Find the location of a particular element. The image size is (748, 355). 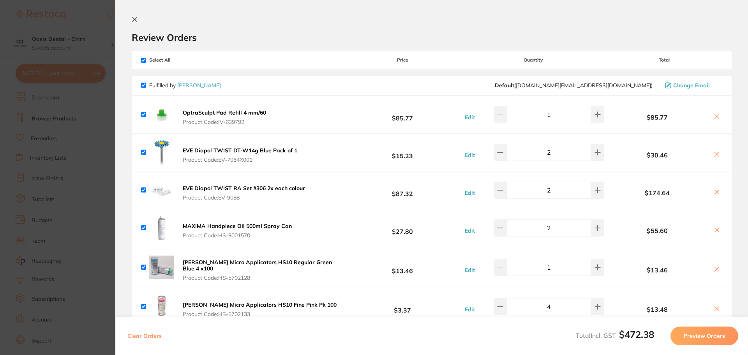

img: YXYxZ3E2eA is located at coordinates (162, 115).